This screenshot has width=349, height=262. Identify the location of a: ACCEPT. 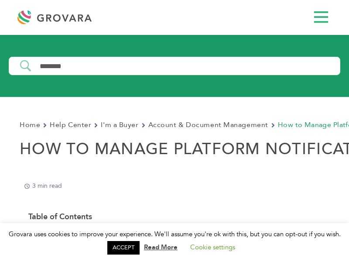
(123, 247).